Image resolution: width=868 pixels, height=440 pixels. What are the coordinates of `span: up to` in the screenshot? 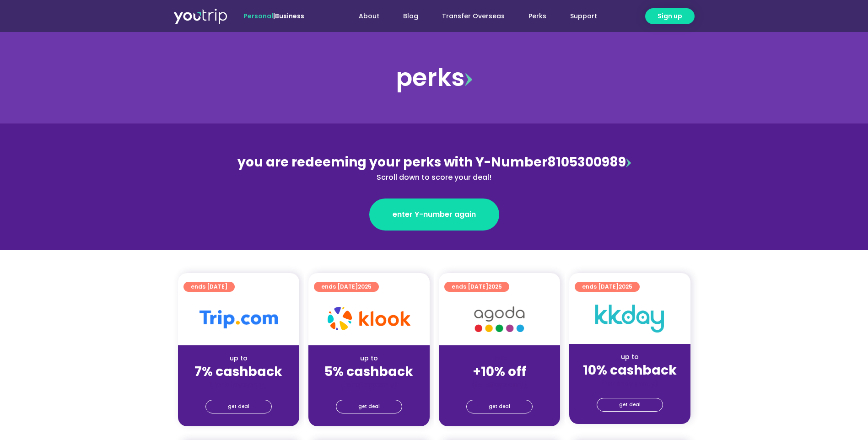 It's located at (498, 358).